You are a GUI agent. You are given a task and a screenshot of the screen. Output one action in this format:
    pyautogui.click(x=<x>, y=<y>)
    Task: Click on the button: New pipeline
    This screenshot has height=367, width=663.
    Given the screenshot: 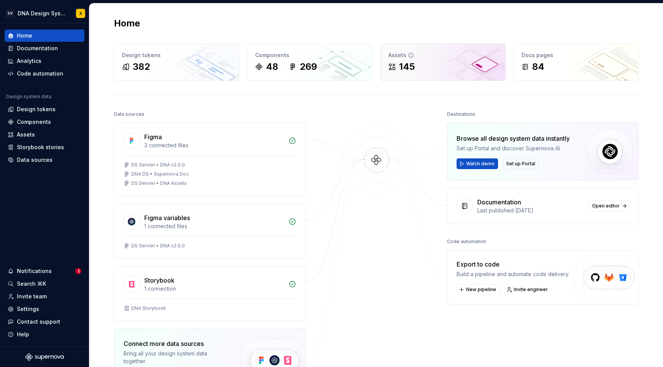 What is the action you would take?
    pyautogui.click(x=478, y=290)
    